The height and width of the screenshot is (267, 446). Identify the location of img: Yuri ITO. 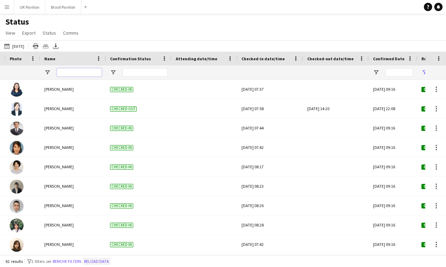
(17, 245).